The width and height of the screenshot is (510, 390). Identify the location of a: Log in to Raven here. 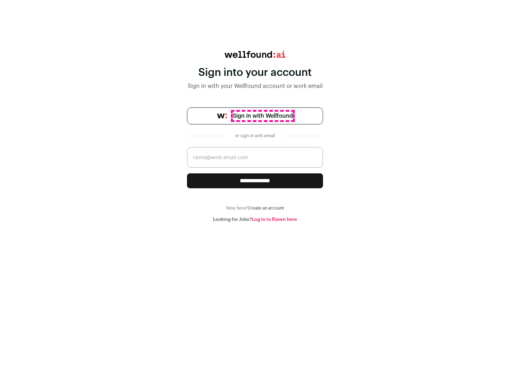
(275, 219).